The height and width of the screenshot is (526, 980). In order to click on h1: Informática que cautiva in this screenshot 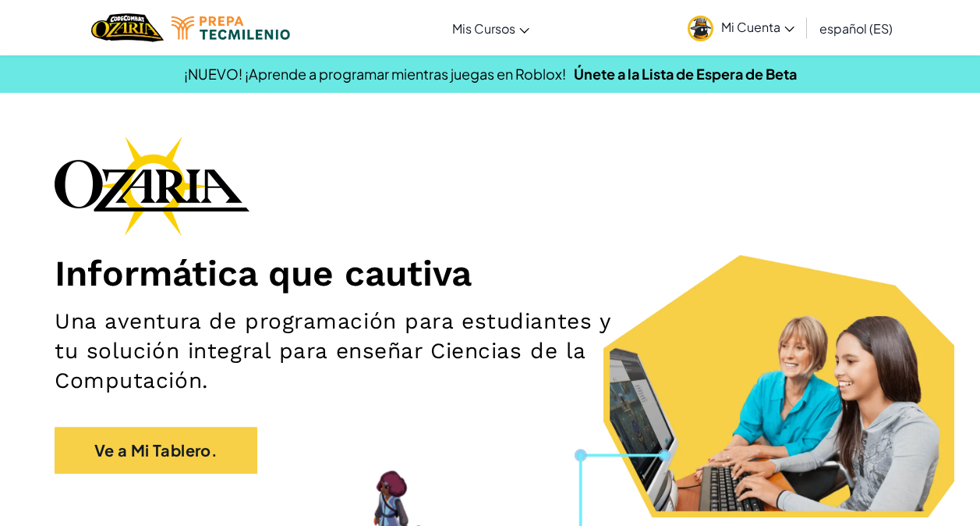, I will do `click(490, 273)`.